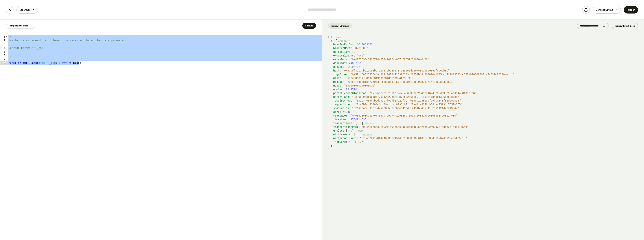  What do you see at coordinates (332, 41) in the screenshot?
I see `span: 0` at bounding box center [332, 41].